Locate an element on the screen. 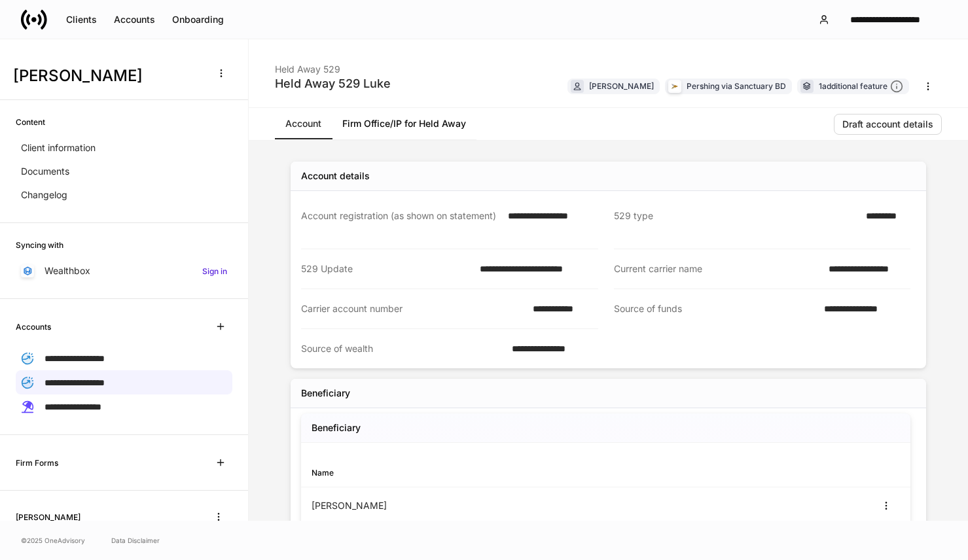 This screenshot has height=560, width=968. button: Clients is located at coordinates (81, 20).